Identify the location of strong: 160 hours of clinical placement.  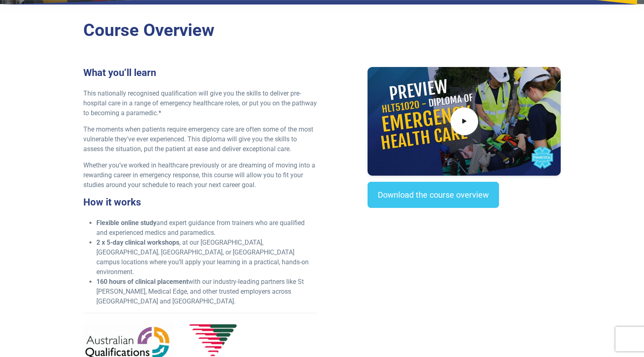
(142, 281).